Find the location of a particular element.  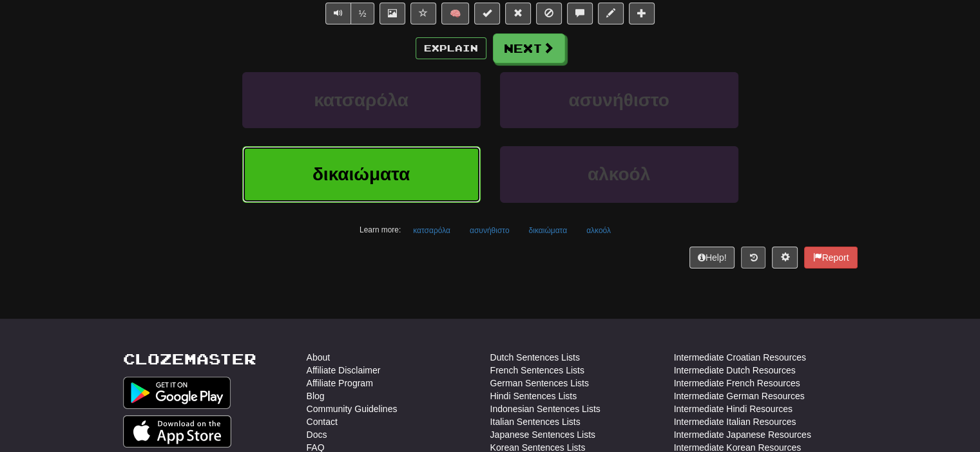

span: κατσαρόλα is located at coordinates (361, 100).